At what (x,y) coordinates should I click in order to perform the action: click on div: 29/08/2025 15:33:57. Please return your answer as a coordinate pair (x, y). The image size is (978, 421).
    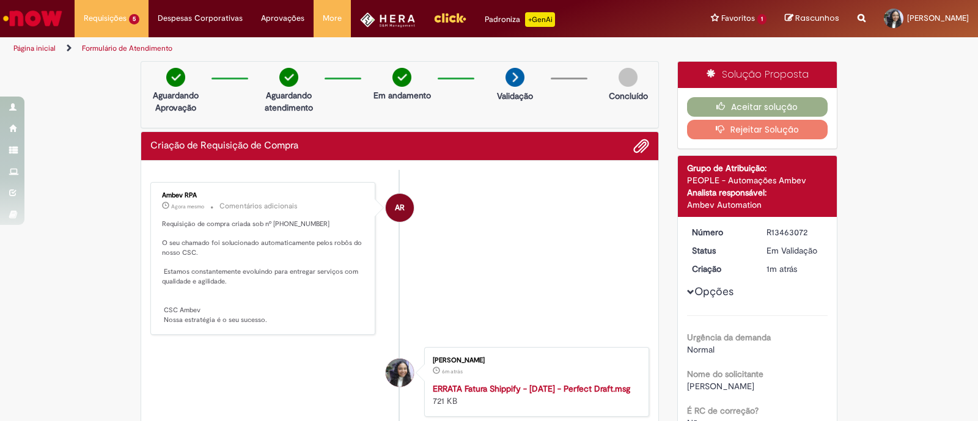
    Looking at the image, I should click on (794, 269).